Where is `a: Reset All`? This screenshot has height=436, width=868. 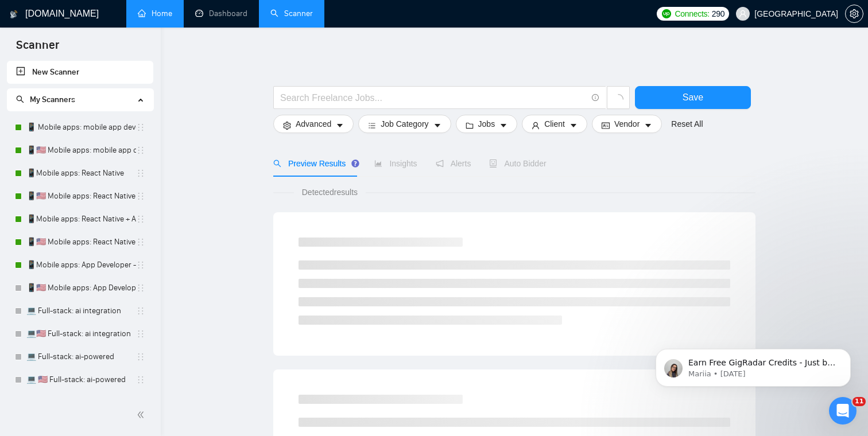 a: Reset All is located at coordinates (687, 124).